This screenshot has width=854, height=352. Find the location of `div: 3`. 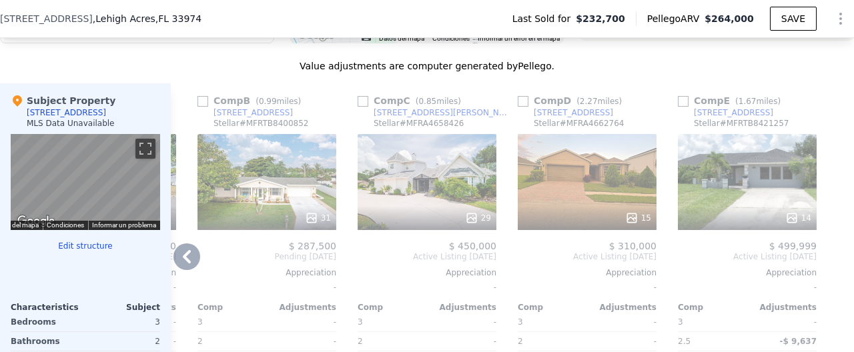

div: 3 is located at coordinates (124, 322).